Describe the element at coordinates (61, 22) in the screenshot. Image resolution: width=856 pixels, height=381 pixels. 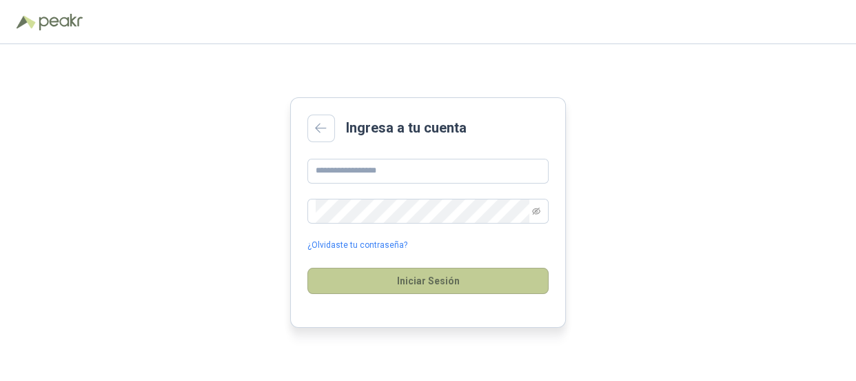
I see `img: Peakr` at that location.